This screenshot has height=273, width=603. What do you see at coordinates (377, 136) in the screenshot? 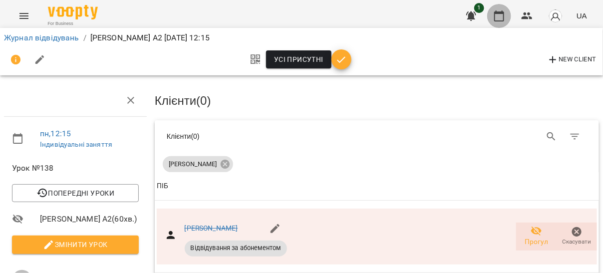
I see `div: Table Toolbar` at bounding box center [377, 136].